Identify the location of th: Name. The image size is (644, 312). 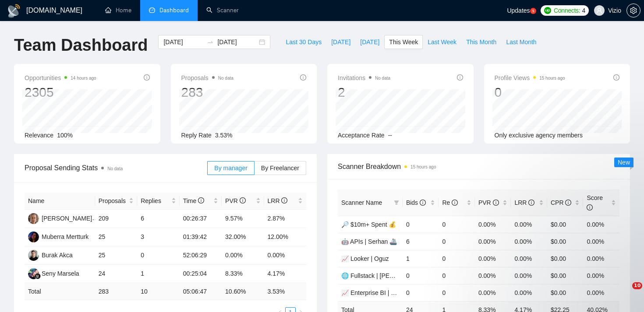
(60, 201).